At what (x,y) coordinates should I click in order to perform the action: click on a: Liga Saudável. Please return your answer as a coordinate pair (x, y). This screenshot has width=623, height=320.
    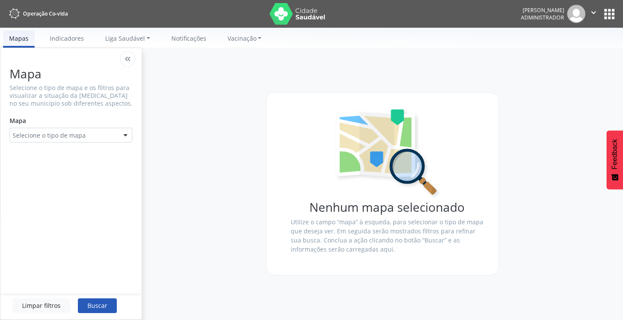
    Looking at the image, I should click on (128, 38).